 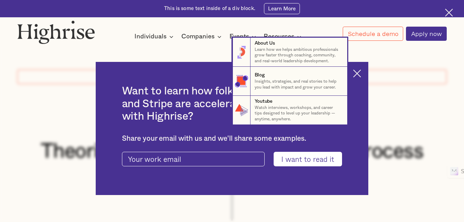 What do you see at coordinates (449, 12) in the screenshot?
I see `img: Cross icon` at bounding box center [449, 12].